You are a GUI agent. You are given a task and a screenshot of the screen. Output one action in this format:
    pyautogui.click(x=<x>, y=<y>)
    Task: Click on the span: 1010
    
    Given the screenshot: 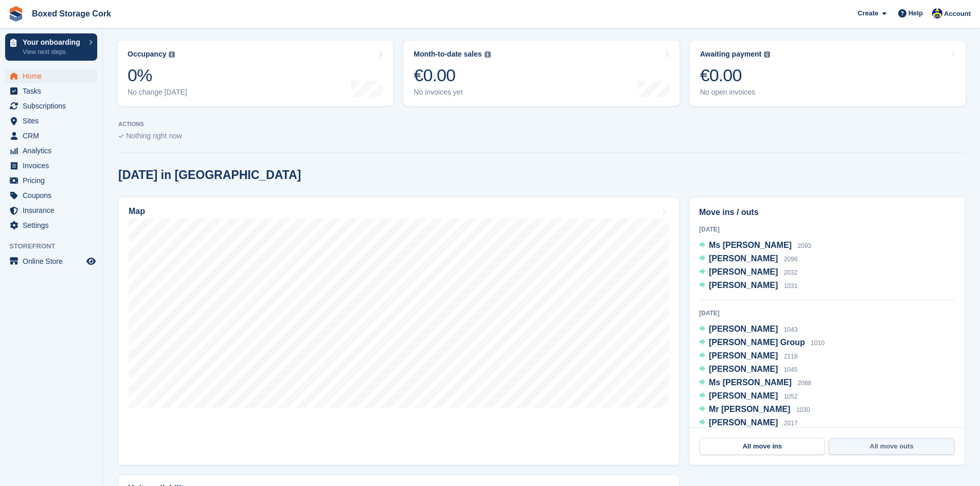 What is the action you would take?
    pyautogui.click(x=817, y=343)
    